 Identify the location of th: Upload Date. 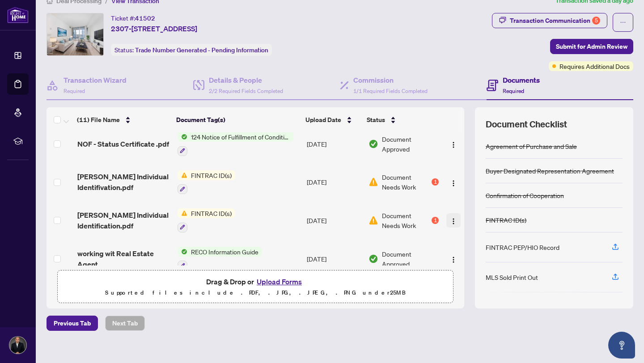
(332, 120).